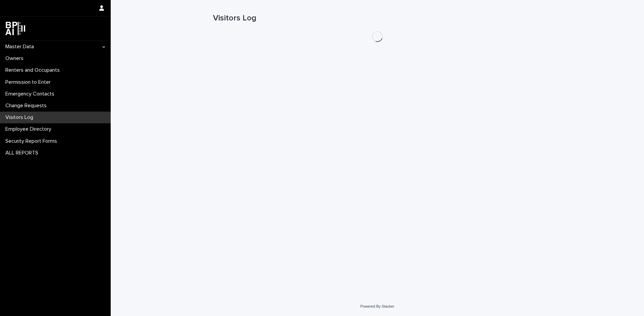  Describe the element at coordinates (20, 117) in the screenshot. I see `p: Visitors Log` at that location.